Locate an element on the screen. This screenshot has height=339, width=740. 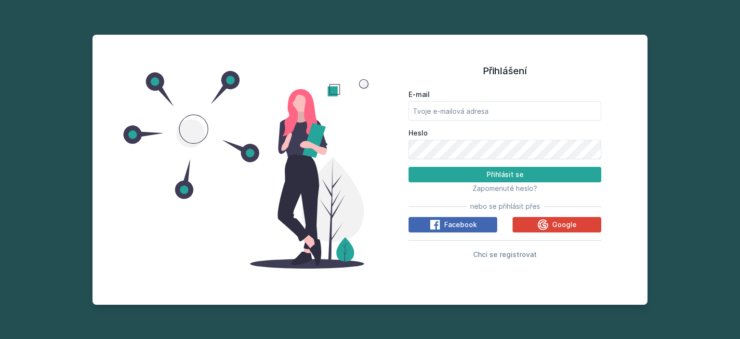
button: Facebook is located at coordinates (453, 224).